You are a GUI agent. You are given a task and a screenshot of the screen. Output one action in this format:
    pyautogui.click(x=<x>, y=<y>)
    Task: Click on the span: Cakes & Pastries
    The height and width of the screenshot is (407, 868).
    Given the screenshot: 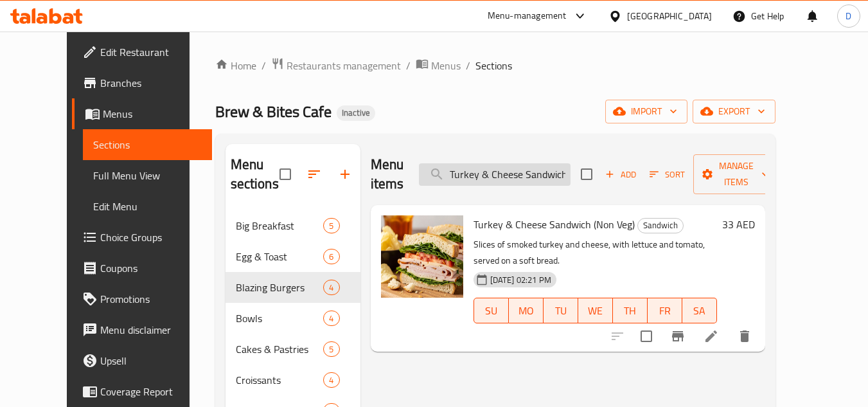 What is the action you would take?
    pyautogui.click(x=280, y=349)
    